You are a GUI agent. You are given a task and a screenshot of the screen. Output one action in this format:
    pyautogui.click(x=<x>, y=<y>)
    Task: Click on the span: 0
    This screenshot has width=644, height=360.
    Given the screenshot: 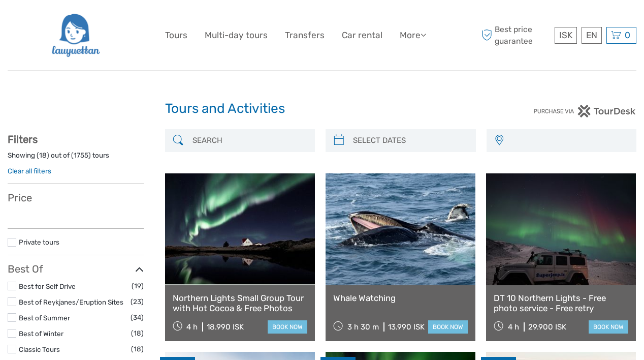 What is the action you would take?
    pyautogui.click(x=627, y=35)
    